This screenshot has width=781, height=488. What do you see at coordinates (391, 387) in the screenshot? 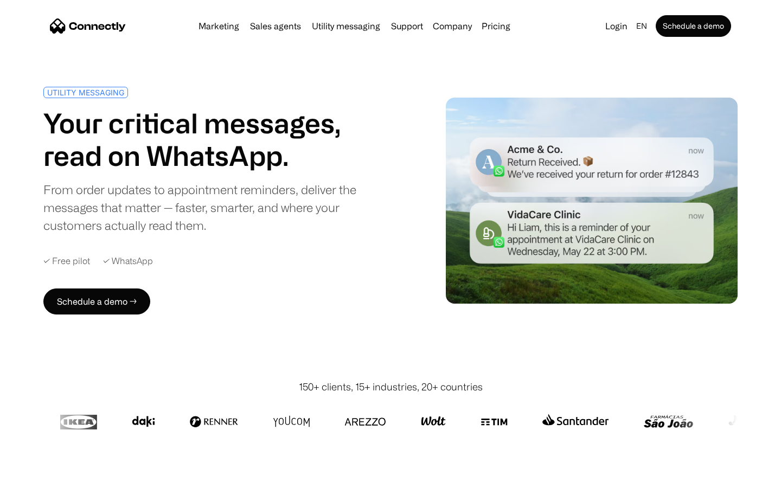
I see `div: 150+ clients, 15+ industries, 20+ countries` at bounding box center [391, 387].